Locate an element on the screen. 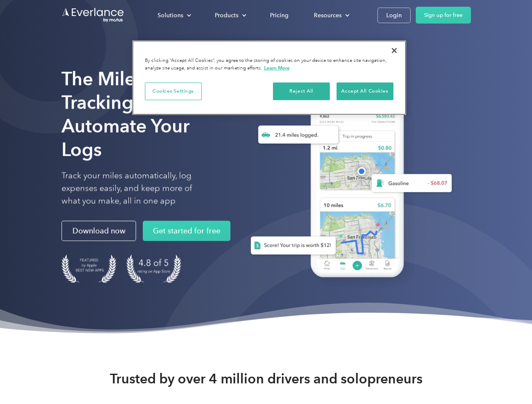 The image size is (532, 404). a: Download now is located at coordinates (98, 231).